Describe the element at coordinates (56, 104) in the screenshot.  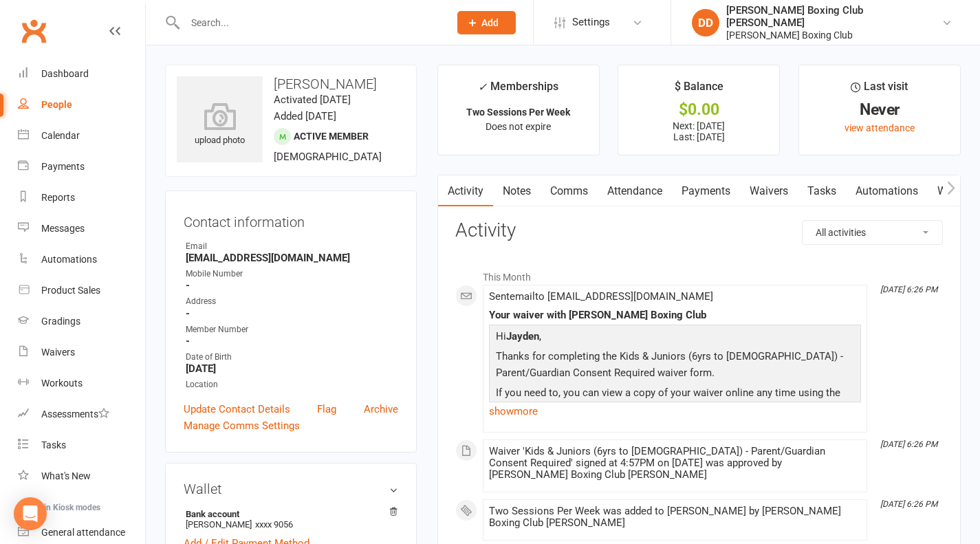
I see `div: People` at that location.